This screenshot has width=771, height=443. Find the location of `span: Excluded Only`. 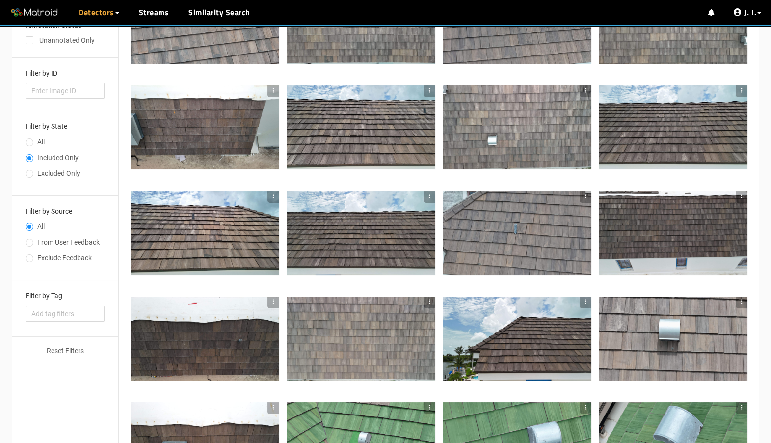

span: Excluded Only is located at coordinates (58, 173).